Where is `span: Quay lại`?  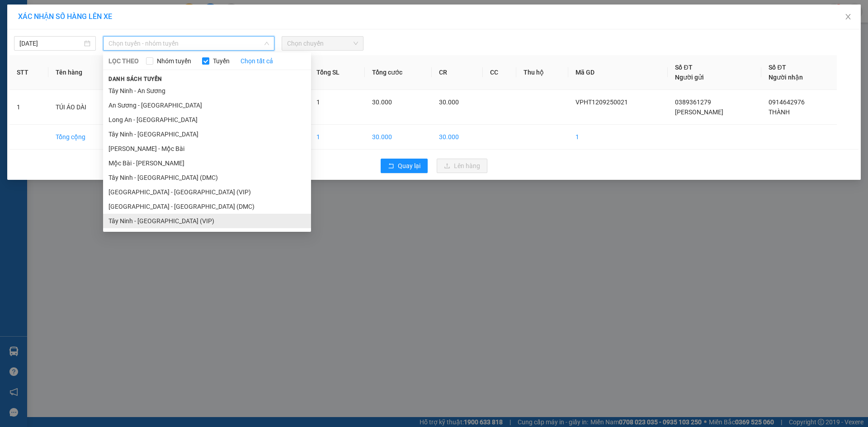 span: Quay lại is located at coordinates (409, 166).